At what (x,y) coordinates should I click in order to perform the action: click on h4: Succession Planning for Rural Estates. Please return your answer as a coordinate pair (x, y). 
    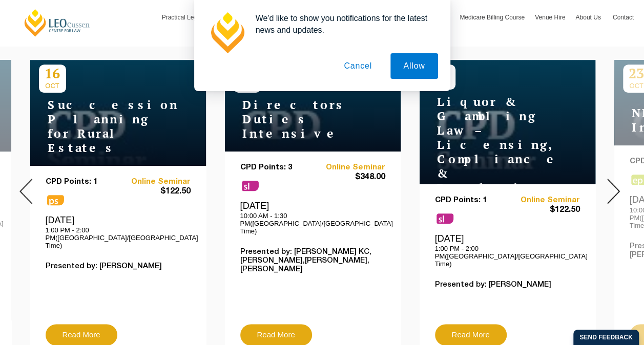
    Looking at the image, I should click on (103, 126).